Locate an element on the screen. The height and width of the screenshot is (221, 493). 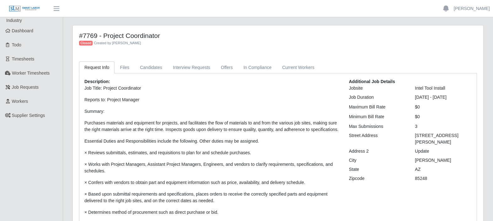
div: Street Address is located at coordinates (377, 139).